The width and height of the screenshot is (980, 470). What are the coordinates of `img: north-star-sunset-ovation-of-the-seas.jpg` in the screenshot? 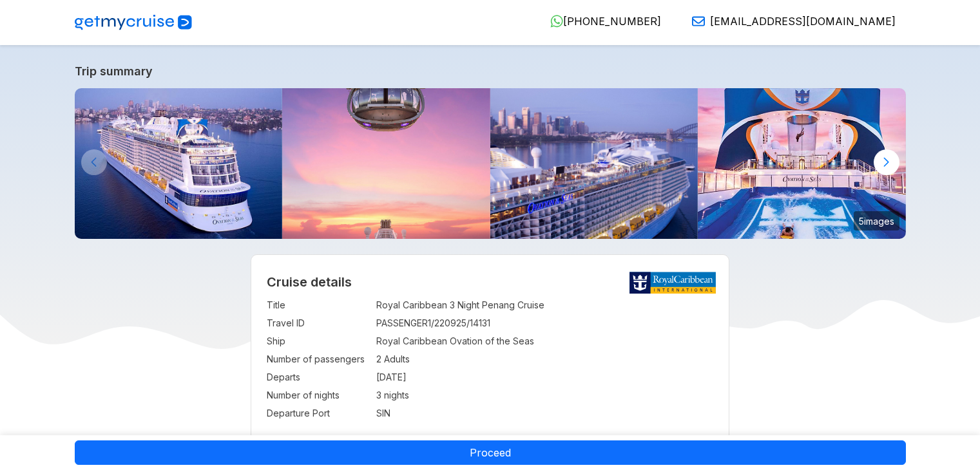 It's located at (386, 164).